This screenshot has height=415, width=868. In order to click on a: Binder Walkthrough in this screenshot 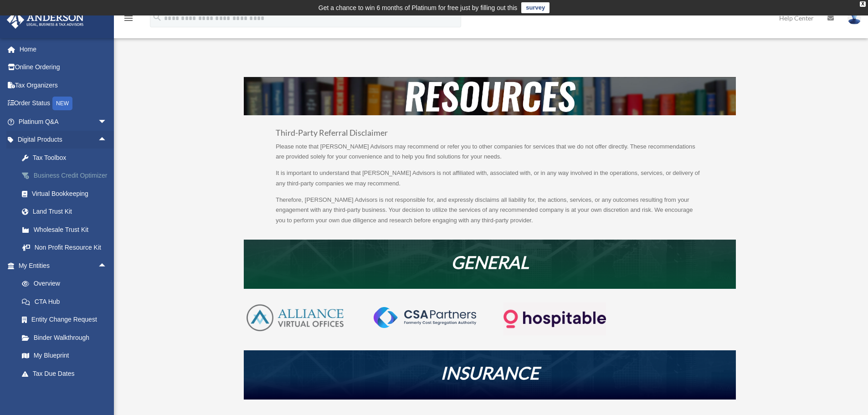, I will do `click(66, 337)`.